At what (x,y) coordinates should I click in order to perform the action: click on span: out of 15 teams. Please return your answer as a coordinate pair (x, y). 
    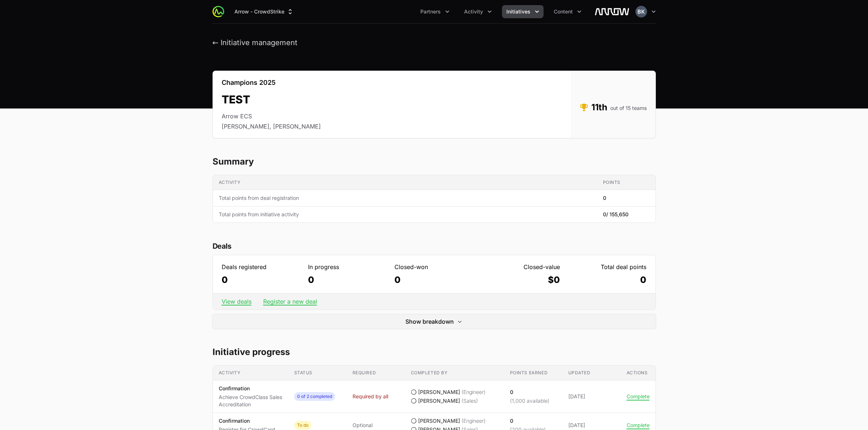
    Looking at the image, I should click on (629, 108).